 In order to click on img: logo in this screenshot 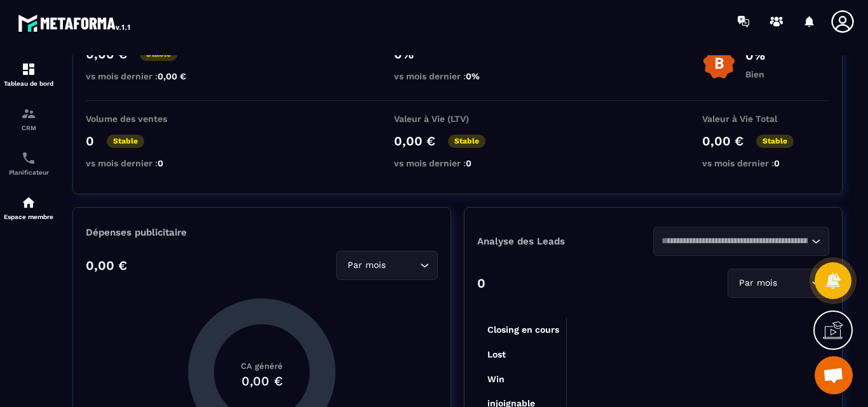, I will do `click(75, 23)`.